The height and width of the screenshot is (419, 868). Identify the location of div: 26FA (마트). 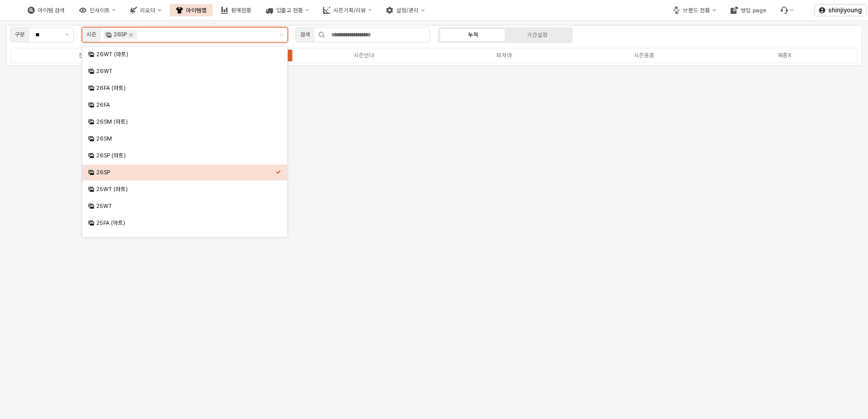
(185, 88).